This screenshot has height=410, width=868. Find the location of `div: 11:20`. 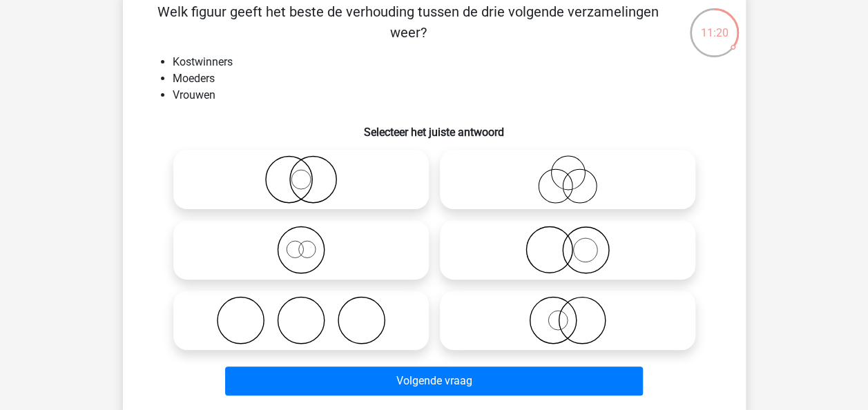

div: 11:20 is located at coordinates (714, 24).